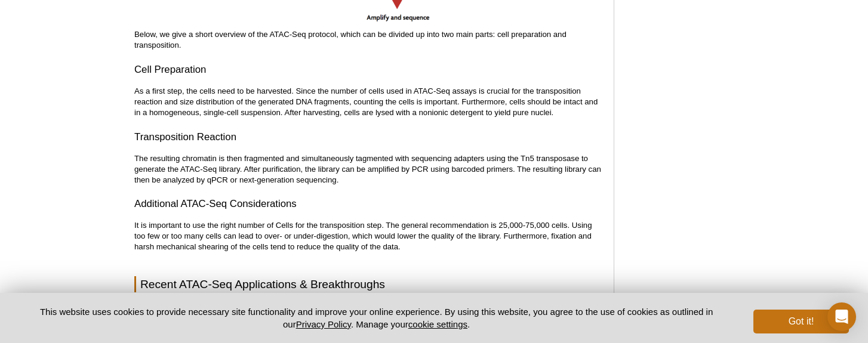  Describe the element at coordinates (368, 40) in the screenshot. I see `p: Below, we give a short overview of the ATAC-Seq protocol, which can be divided up into two main p...` at that location.